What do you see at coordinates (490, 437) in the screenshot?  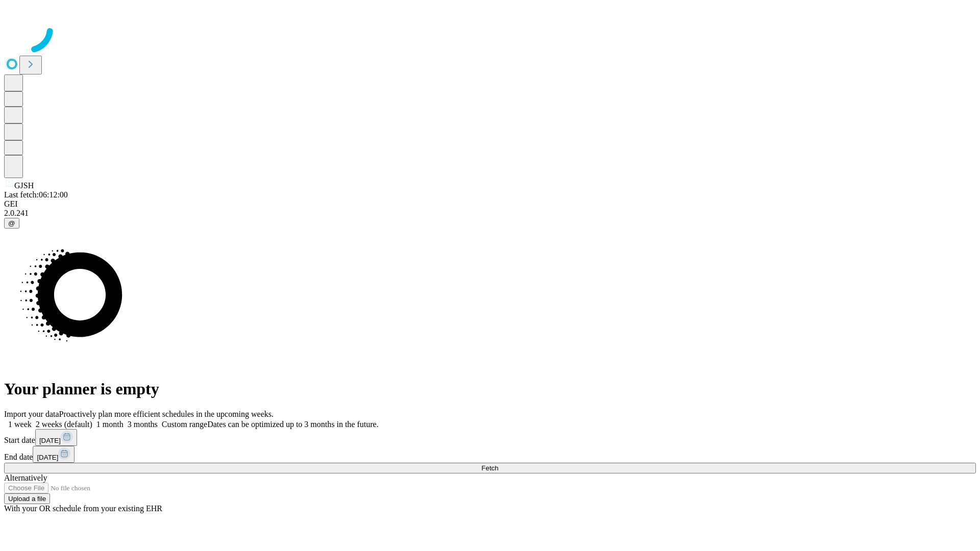 I see `div: Start date` at bounding box center [490, 437].